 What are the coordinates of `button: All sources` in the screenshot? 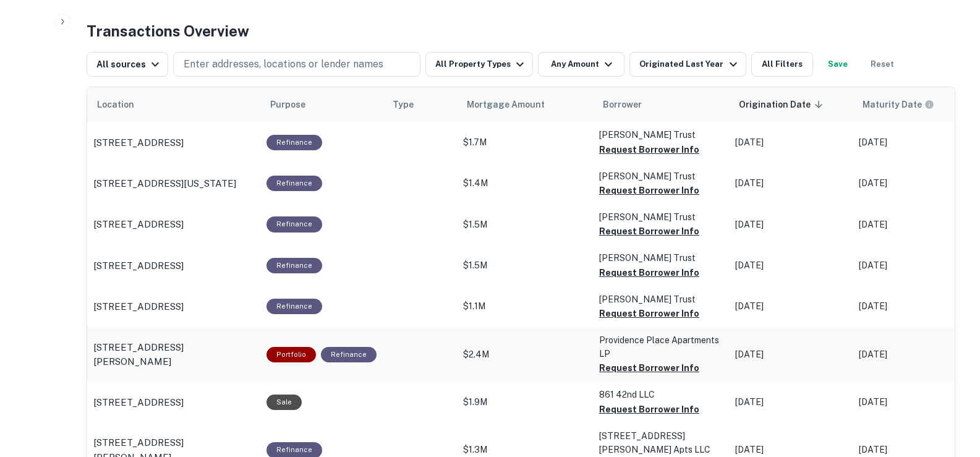 It's located at (128, 64).